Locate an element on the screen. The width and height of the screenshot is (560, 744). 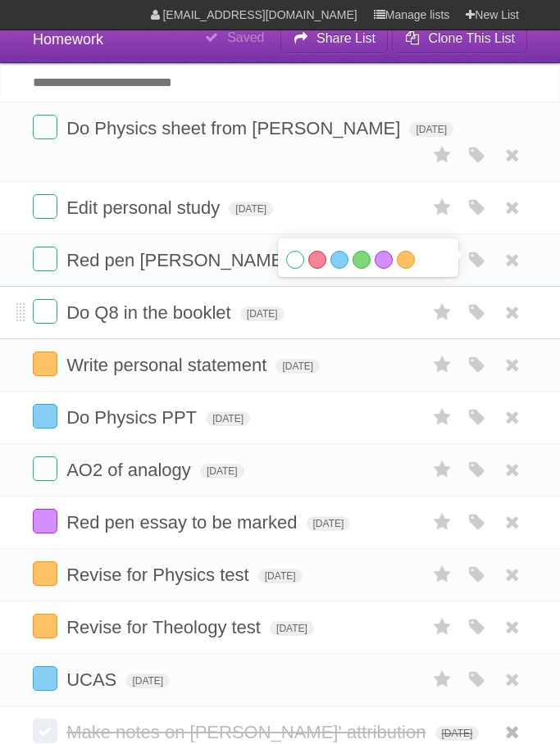
span: Do Q8 in the booklet is located at coordinates (151, 313).